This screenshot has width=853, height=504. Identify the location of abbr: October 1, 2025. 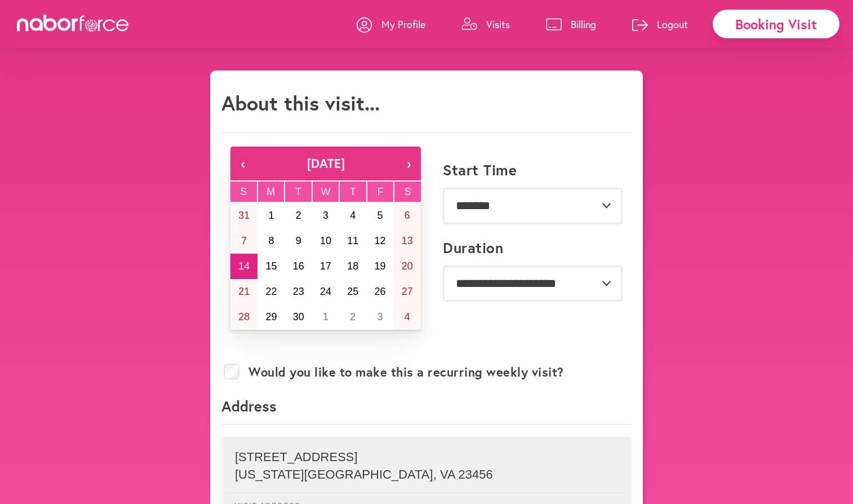
(326, 317).